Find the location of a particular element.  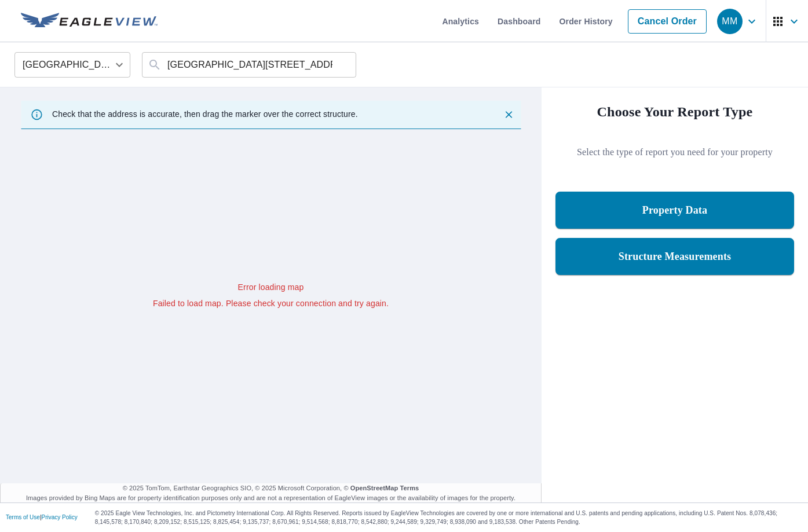

input: Search by address or latitude-longitude is located at coordinates (249, 65).